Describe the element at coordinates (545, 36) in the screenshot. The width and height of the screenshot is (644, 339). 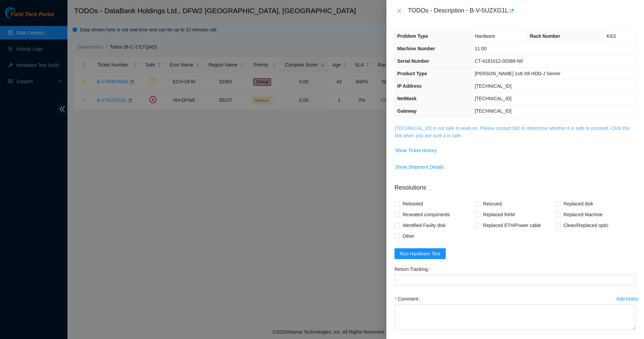
I see `span: Rack Number` at that location.